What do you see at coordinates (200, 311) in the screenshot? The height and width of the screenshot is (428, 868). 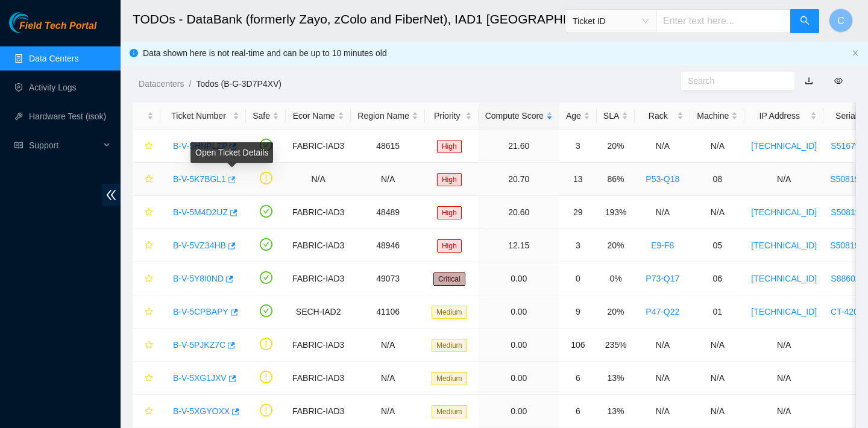 I see `a: B-V-5CPBAPY` at bounding box center [200, 311].